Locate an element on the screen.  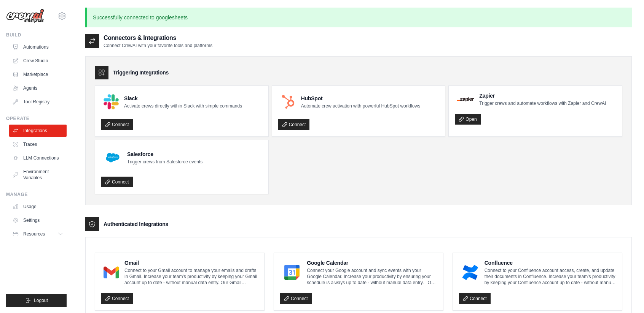
p: Connect your Google account and sync events with your Google Calendar. Increase your productivity... is located at coordinates (372, 277).